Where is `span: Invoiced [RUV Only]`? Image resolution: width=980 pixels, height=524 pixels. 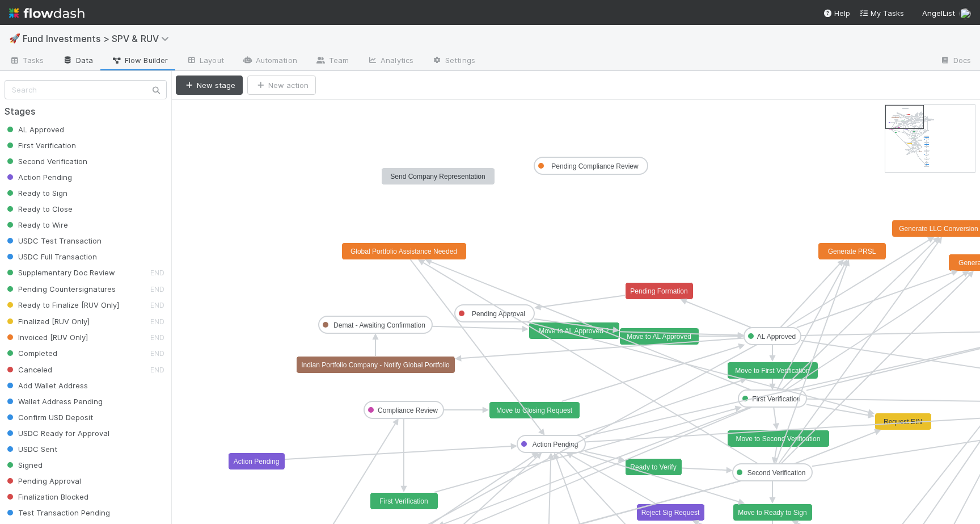
span: Invoiced [RUV Only] is located at coordinates (46, 337).